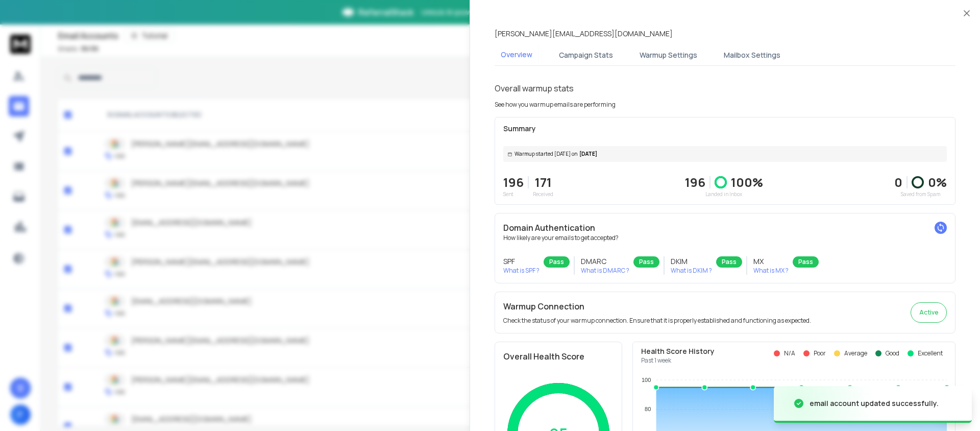 The width and height of the screenshot is (980, 431). What do you see at coordinates (771, 271) in the screenshot?
I see `p: What is MX ?` at bounding box center [771, 271].